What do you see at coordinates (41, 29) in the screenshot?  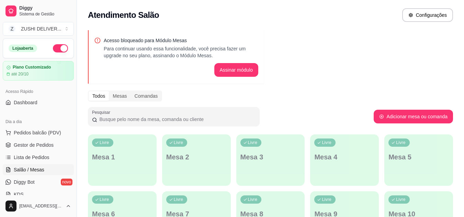 I see `div: ZUSHI DELIVER ...` at bounding box center [41, 29].